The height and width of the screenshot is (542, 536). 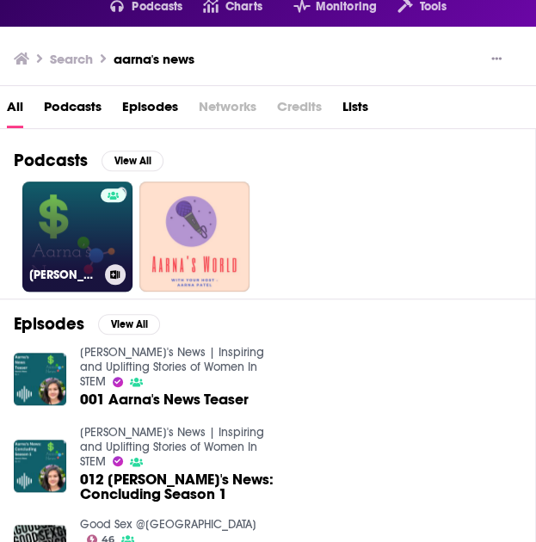 I want to click on a: Episodes, so click(x=150, y=110).